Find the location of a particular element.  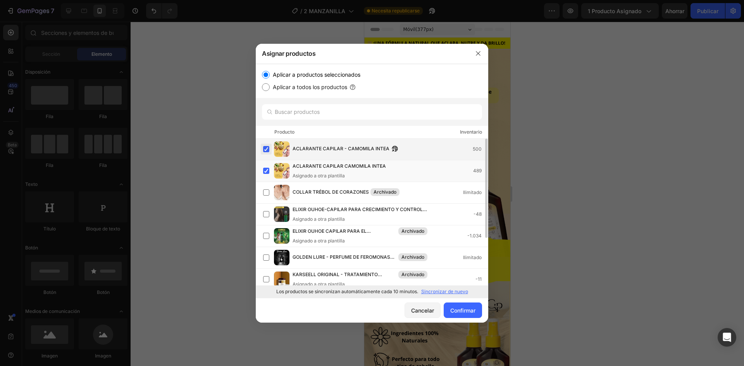

button: Confirmar is located at coordinates (463, 310).